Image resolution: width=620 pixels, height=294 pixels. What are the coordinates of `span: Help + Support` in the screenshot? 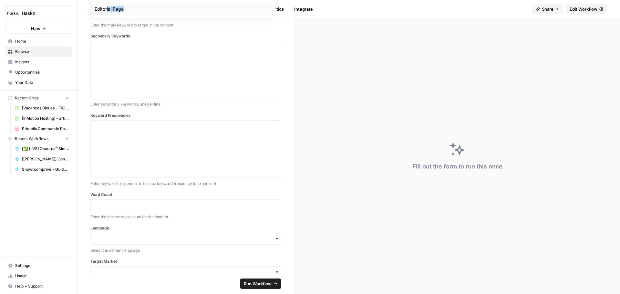 It's located at (42, 286).